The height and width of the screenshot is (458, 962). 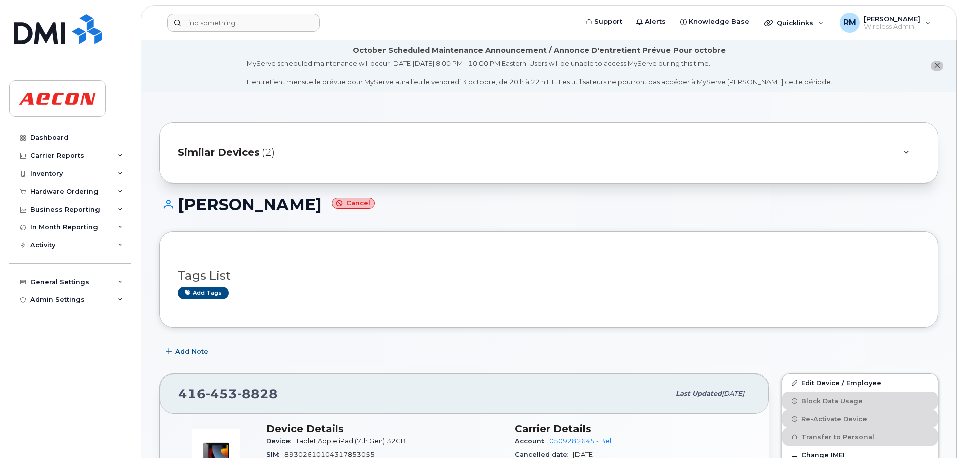 I want to click on h3: Carrier Details, so click(x=633, y=429).